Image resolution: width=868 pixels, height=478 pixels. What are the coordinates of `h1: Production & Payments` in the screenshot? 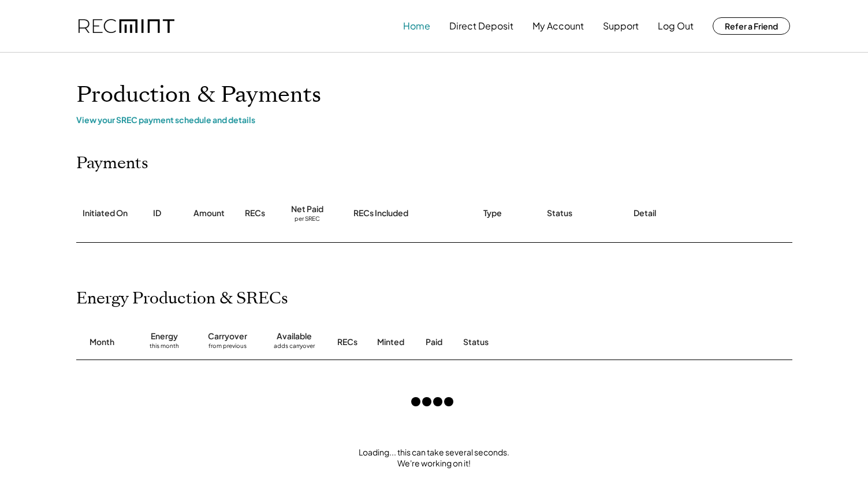 It's located at (434, 94).